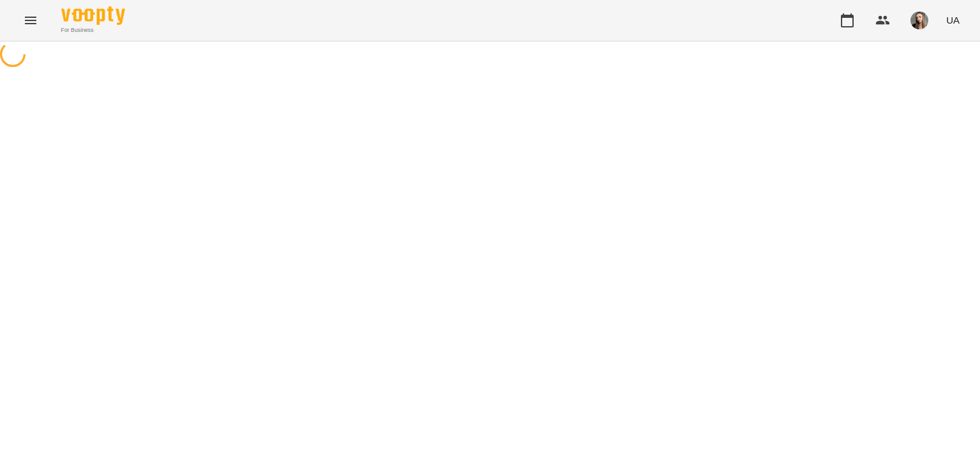 This screenshot has width=980, height=471. Describe the element at coordinates (920, 20) in the screenshot. I see `img: 6616469b542043e9b9ce361bc48015fd.jpeg` at that location.